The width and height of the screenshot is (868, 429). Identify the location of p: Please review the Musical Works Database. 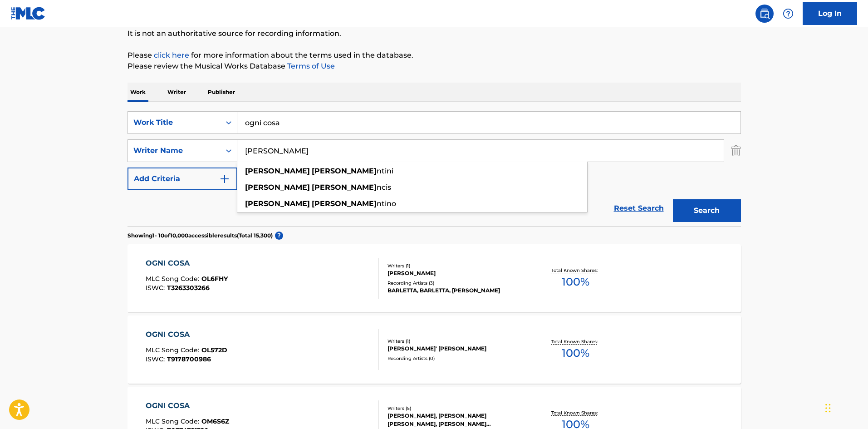
(434, 66).